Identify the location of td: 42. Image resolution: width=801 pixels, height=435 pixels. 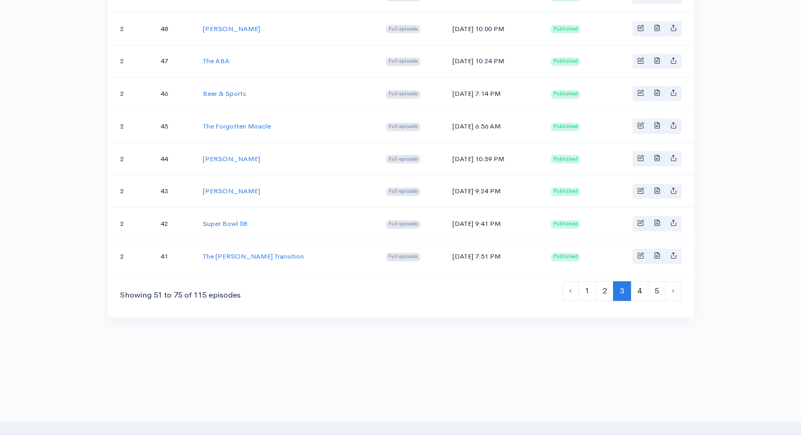
(173, 224).